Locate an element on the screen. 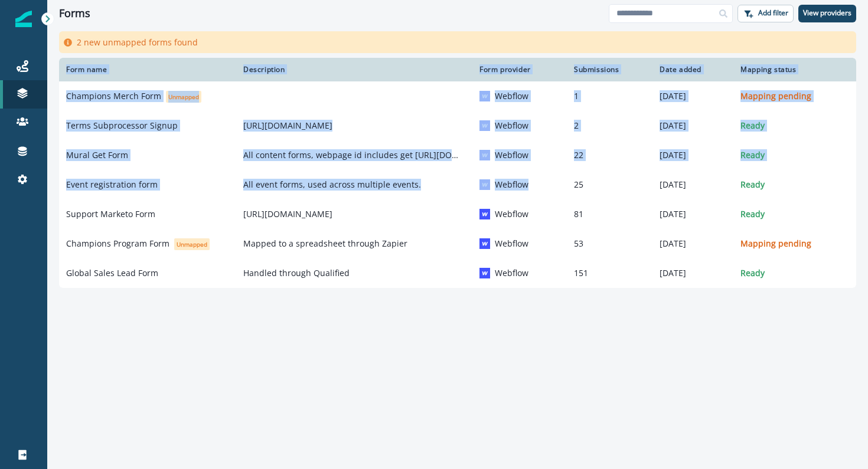 This screenshot has width=868, height=469. p: Terms Subprocessor Signup is located at coordinates (122, 126).